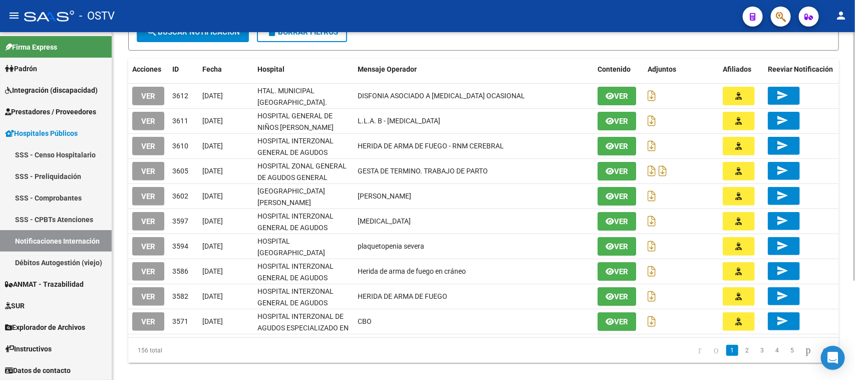  What do you see at coordinates (391, 246) in the screenshot?
I see `span: plaquetopenia severa` at bounding box center [391, 246].